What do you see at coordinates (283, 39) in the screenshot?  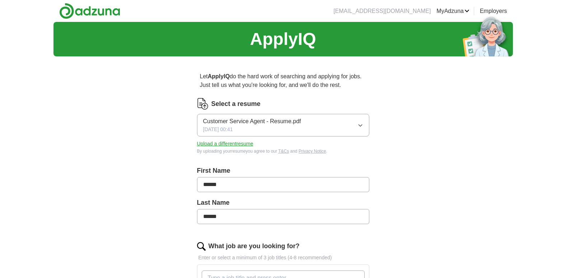 I see `h1: ApplyIQ` at bounding box center [283, 39].